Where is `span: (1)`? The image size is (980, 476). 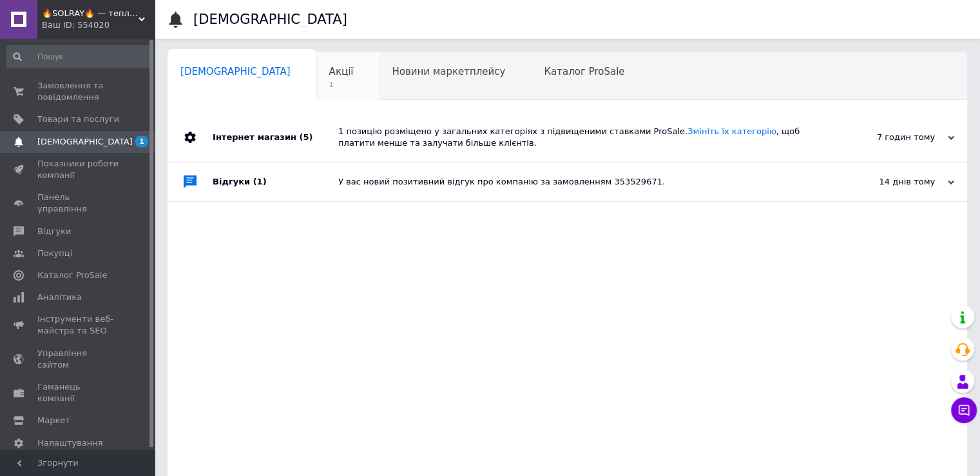
span: (1) is located at coordinates (260, 181).